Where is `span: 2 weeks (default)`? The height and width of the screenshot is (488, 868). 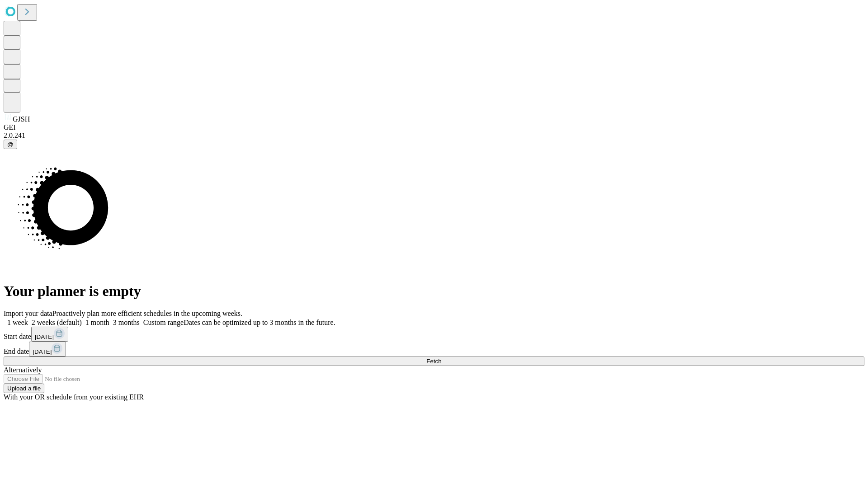
span: 2 weeks (default) is located at coordinates (57, 322).